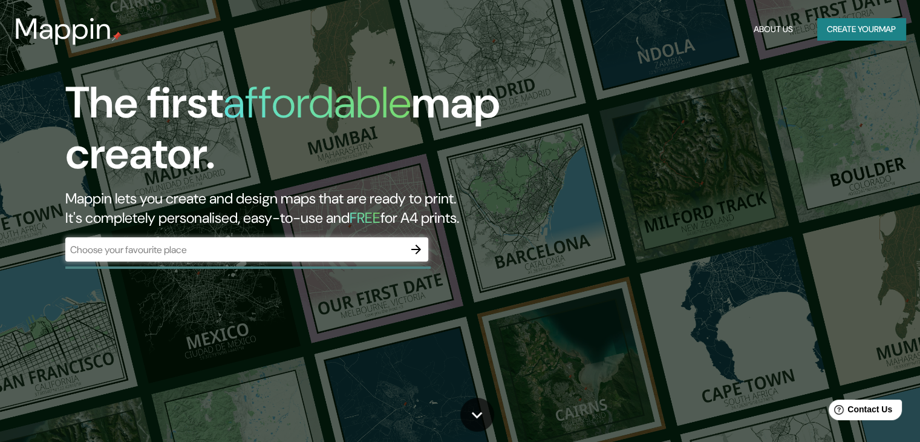 The height and width of the screenshot is (442, 920). What do you see at coordinates (57, 15) in the screenshot?
I see `span: Contact Us` at bounding box center [57, 15].